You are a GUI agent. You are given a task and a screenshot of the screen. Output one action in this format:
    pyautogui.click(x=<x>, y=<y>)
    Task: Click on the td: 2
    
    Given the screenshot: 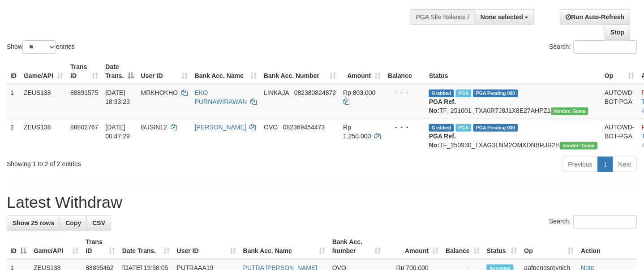 What is the action you would take?
    pyautogui.click(x=14, y=136)
    